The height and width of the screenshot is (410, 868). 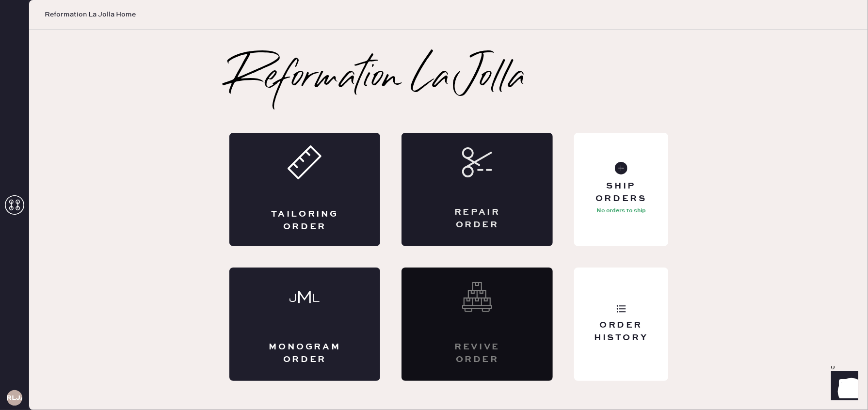 What do you see at coordinates (477, 324) in the screenshot?
I see `div: Interested? Contact us at care@hemster.co` at bounding box center [477, 324].